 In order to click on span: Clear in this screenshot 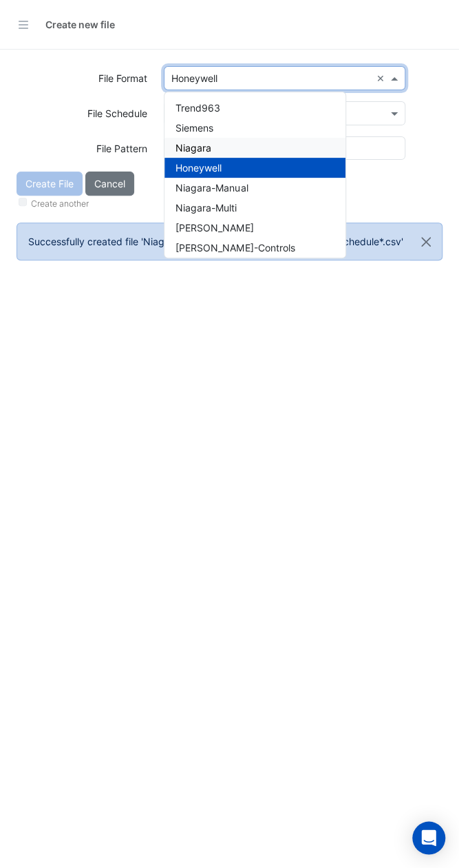, I will do `click(381, 78)`.